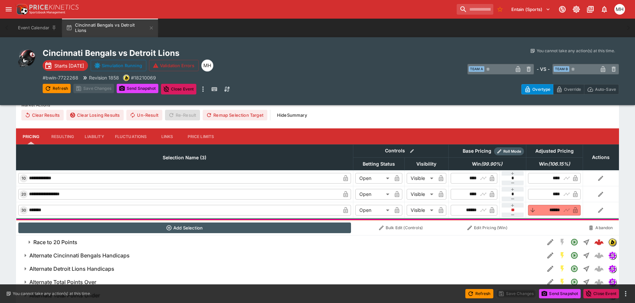  What do you see at coordinates (600, 158) in the screenshot?
I see `th: Actions` at bounding box center [600, 158].